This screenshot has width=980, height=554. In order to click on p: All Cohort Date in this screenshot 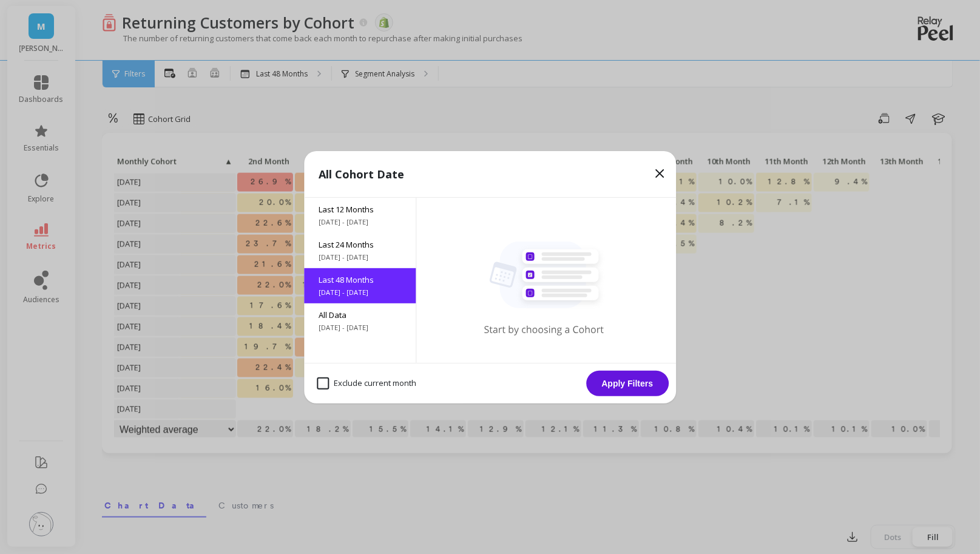, I will do `click(361, 174)`.